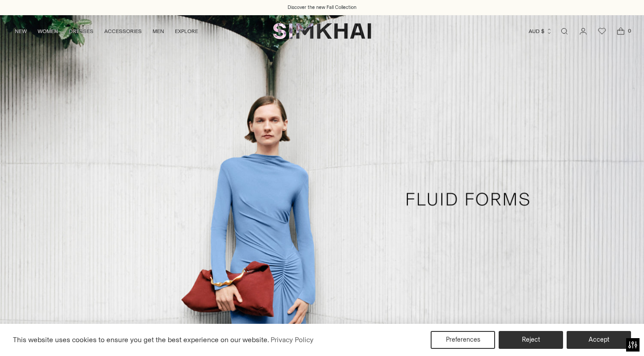 This screenshot has width=644, height=356. Describe the element at coordinates (322, 31) in the screenshot. I see `a: SIMKHAI` at that location.